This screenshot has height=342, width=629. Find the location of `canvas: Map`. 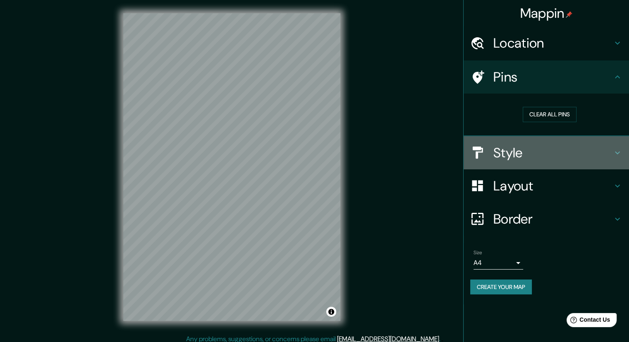

canvas: Map is located at coordinates (232, 167).